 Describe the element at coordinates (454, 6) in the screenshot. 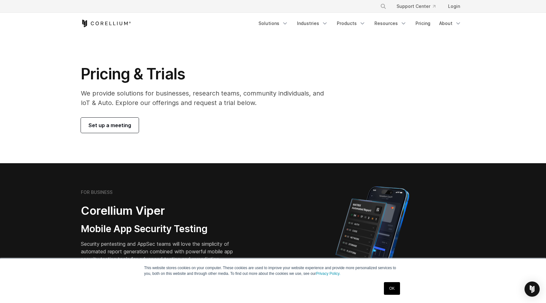

I see `a: Login` at that location.